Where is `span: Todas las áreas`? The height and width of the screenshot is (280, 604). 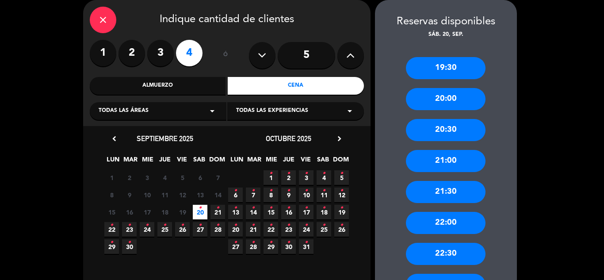 span: Todas las áreas is located at coordinates (123, 111).